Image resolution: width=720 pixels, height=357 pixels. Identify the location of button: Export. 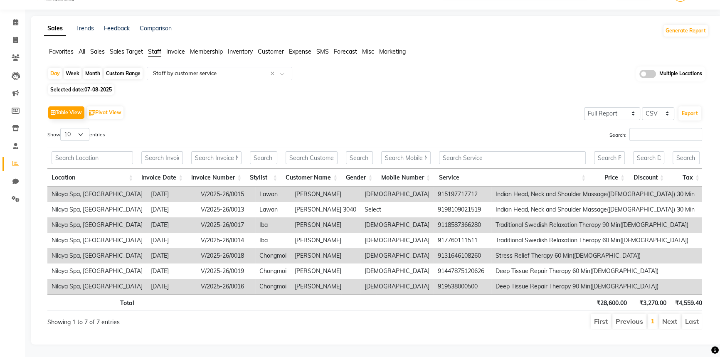
(689, 113).